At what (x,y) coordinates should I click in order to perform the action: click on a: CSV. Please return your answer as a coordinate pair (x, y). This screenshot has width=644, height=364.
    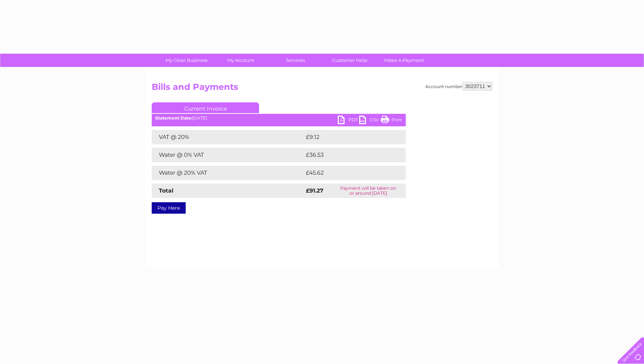
    Looking at the image, I should click on (370, 120).